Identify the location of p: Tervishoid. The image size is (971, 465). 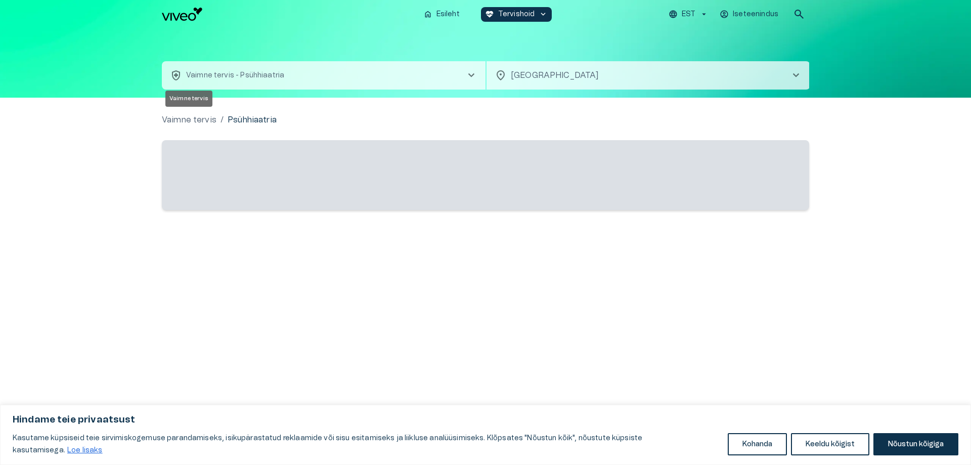
(516, 14).